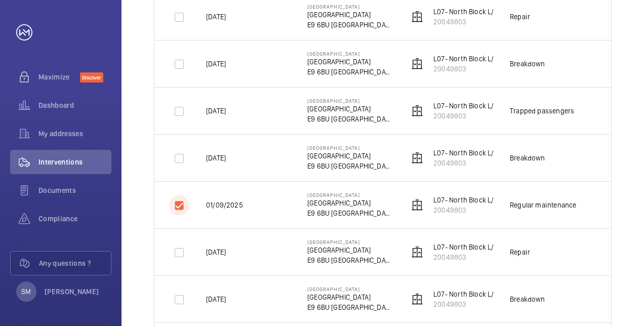 Image resolution: width=644 pixels, height=326 pixels. What do you see at coordinates (224, 205) in the screenshot?
I see `p: 01/09/2025` at bounding box center [224, 205].